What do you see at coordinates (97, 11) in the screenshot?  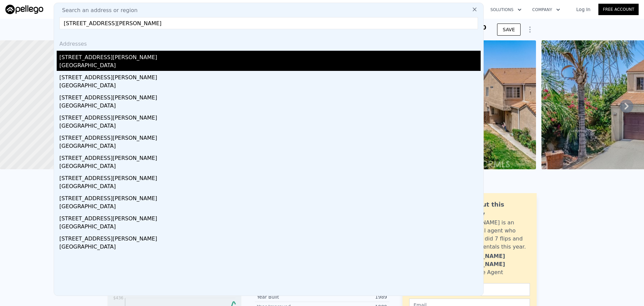 I see `span: Search an address or region` at bounding box center [97, 11].